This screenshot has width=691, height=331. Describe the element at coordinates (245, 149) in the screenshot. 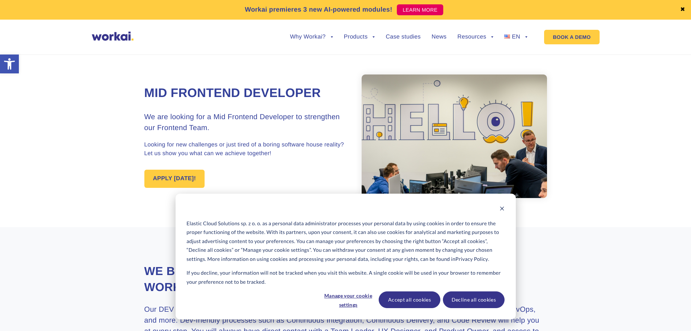

I see `p: Looking for new challenges or just tired of a boring software house reality? Let us show you what...` at that location.